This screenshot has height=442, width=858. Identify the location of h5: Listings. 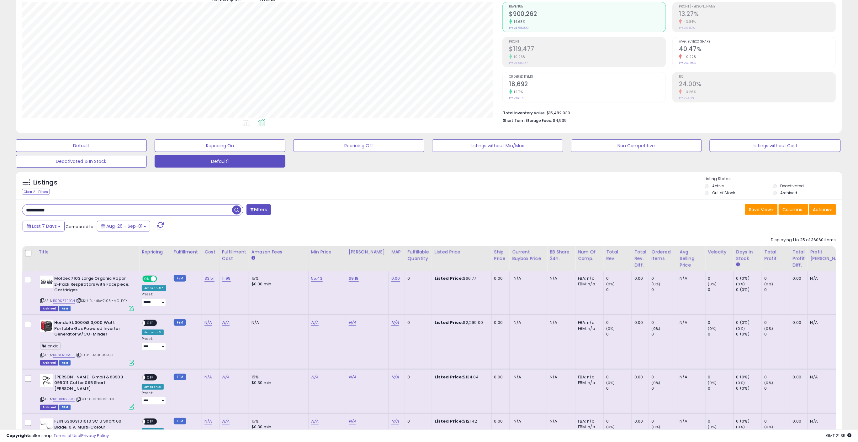
(45, 183).